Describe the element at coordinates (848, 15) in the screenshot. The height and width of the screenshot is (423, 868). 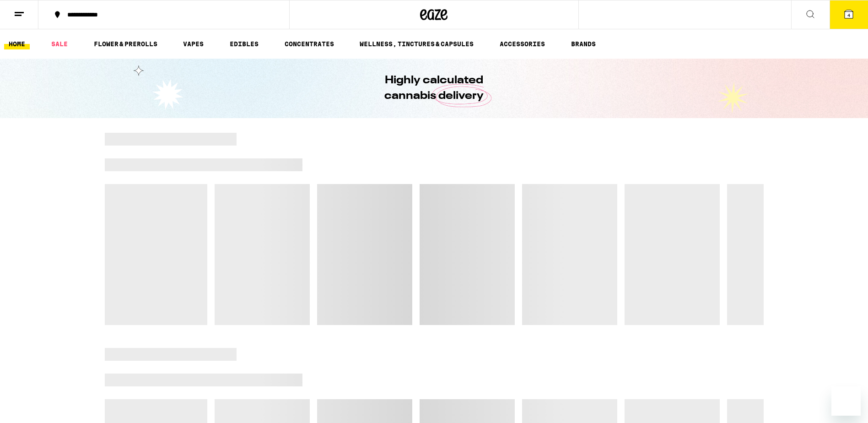
I see `span: 4` at that location.